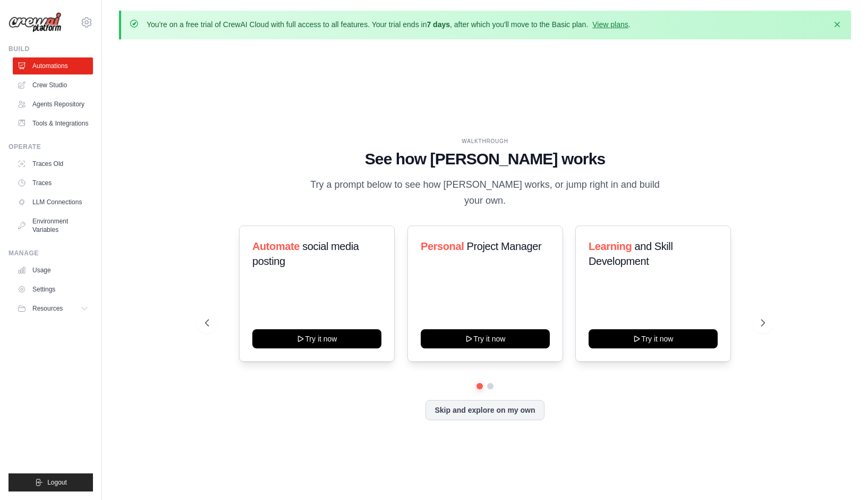 Image resolution: width=868 pixels, height=500 pixels. Describe the element at coordinates (50, 49) in the screenshot. I see `div: Build` at that location.